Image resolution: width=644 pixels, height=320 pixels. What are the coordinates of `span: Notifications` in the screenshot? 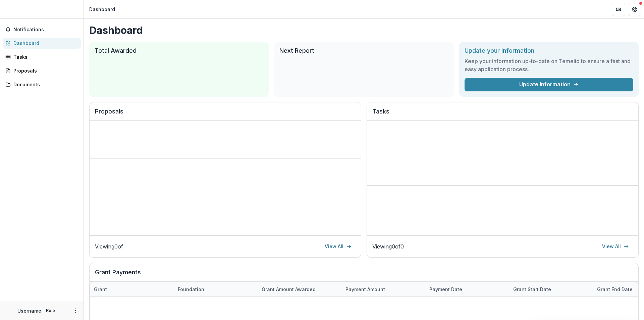 It's located at (46, 29).